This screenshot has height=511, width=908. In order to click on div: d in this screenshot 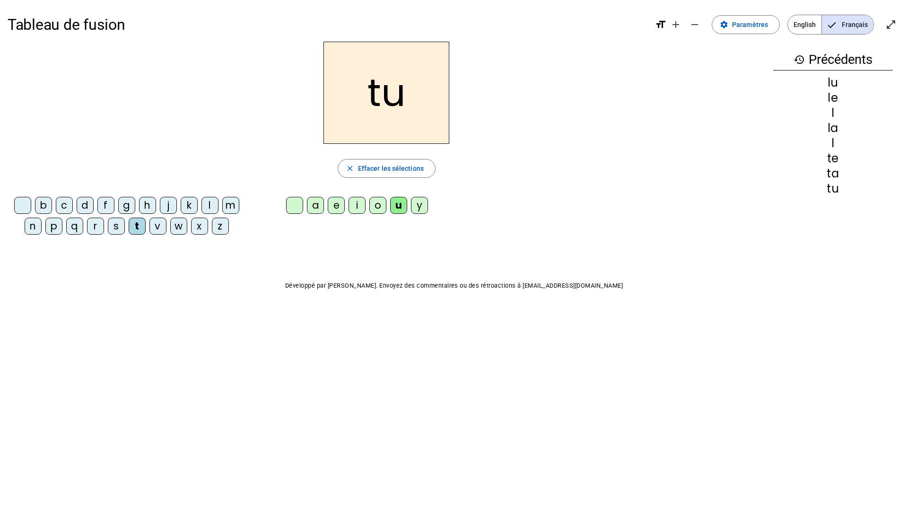, I will do `click(85, 205)`.